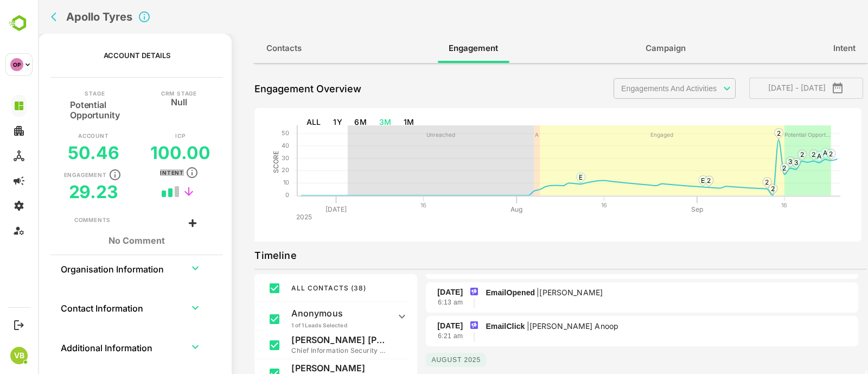 Image resolution: width=868 pixels, height=374 pixels. Describe the element at coordinates (636, 89) in the screenshot. I see `div: Engagements And Activities` at that location.